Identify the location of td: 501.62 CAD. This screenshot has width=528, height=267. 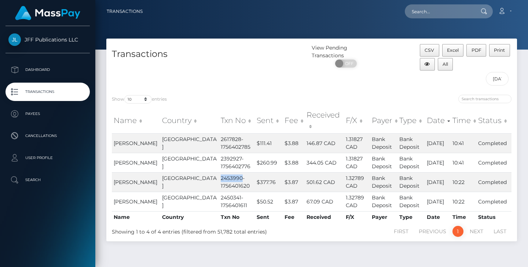
(324, 182).